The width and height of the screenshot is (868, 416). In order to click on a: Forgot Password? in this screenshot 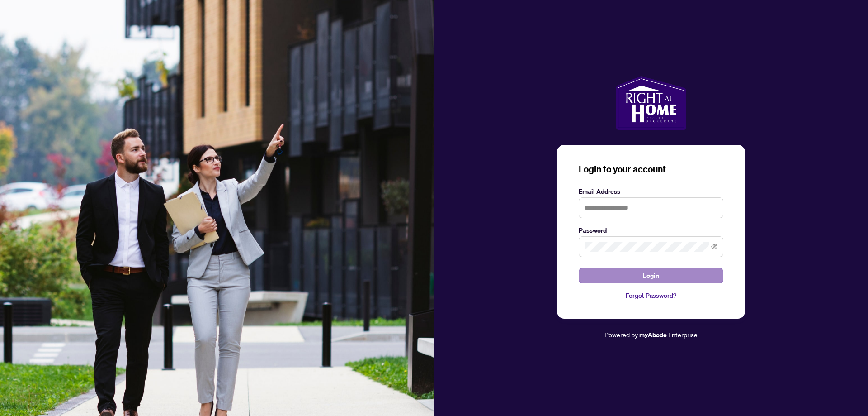, I will do `click(651, 295)`.